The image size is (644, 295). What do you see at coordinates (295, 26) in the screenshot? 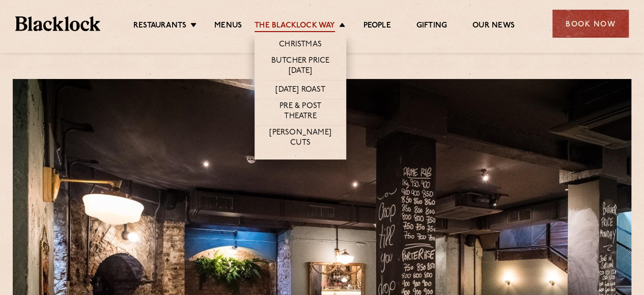
I see `a: The Blacklock Way` at bounding box center [295, 26].